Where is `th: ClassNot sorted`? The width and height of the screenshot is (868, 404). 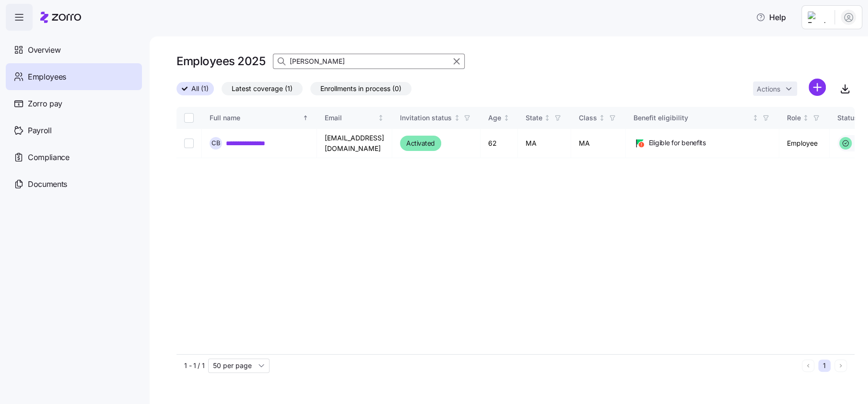 th: ClassNot sorted is located at coordinates (599, 118).